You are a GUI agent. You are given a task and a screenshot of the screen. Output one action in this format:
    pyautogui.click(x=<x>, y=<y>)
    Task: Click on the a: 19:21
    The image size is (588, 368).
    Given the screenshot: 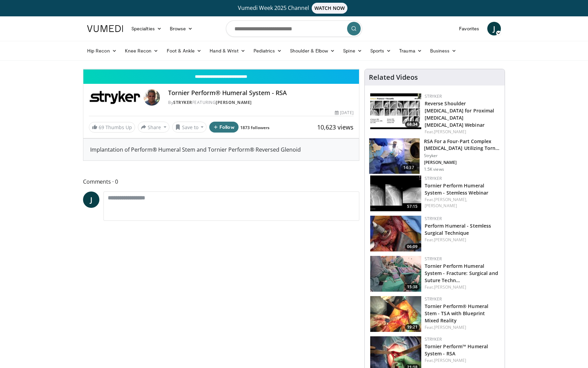 What is the action you would take?
    pyautogui.click(x=396, y=314)
    